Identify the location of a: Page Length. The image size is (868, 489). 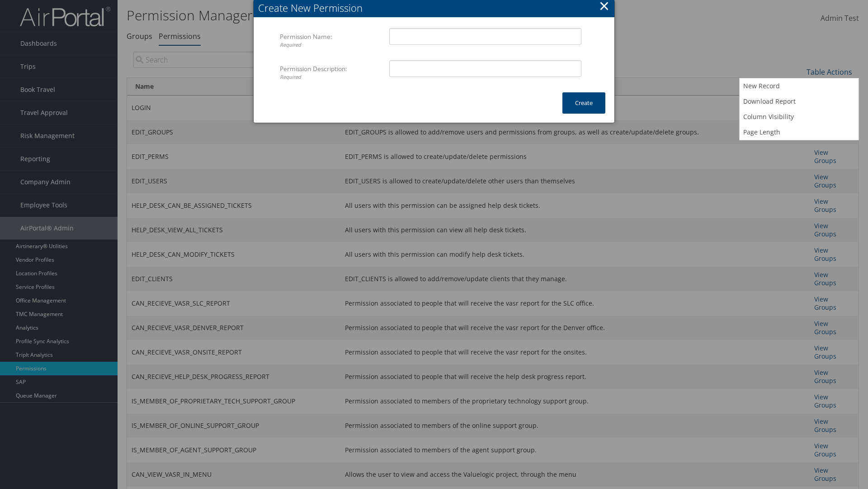
(800, 132).